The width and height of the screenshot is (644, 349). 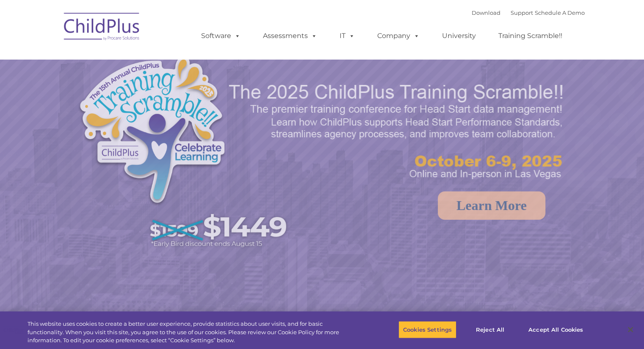 What do you see at coordinates (521, 13) in the screenshot?
I see `a: Support` at bounding box center [521, 13].